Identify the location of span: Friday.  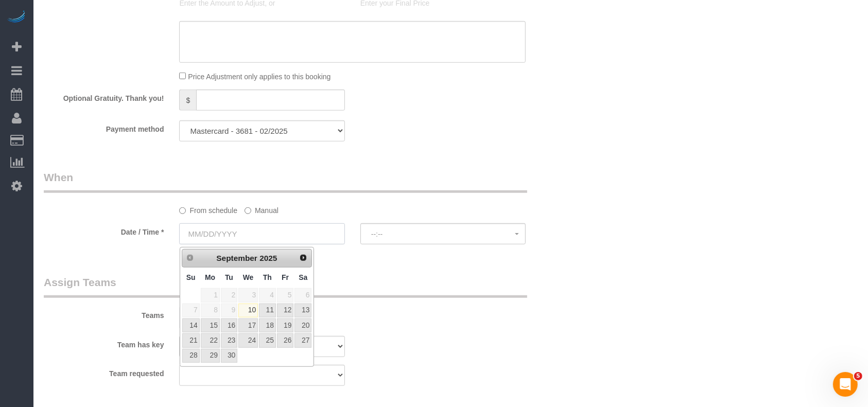
(285, 277).